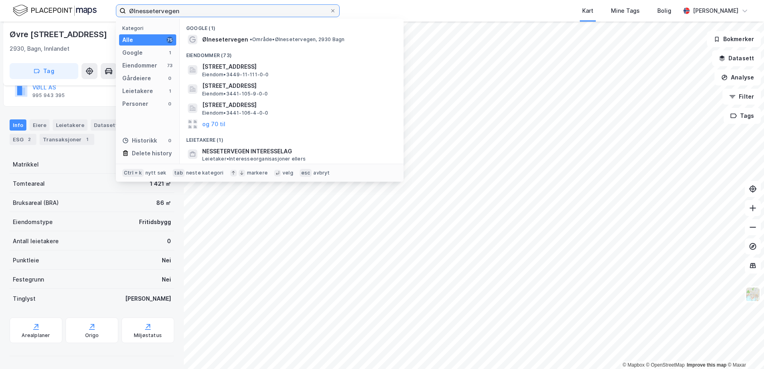  I want to click on span: Område • Ølnesetervegen, 2930 Bagn, so click(297, 40).